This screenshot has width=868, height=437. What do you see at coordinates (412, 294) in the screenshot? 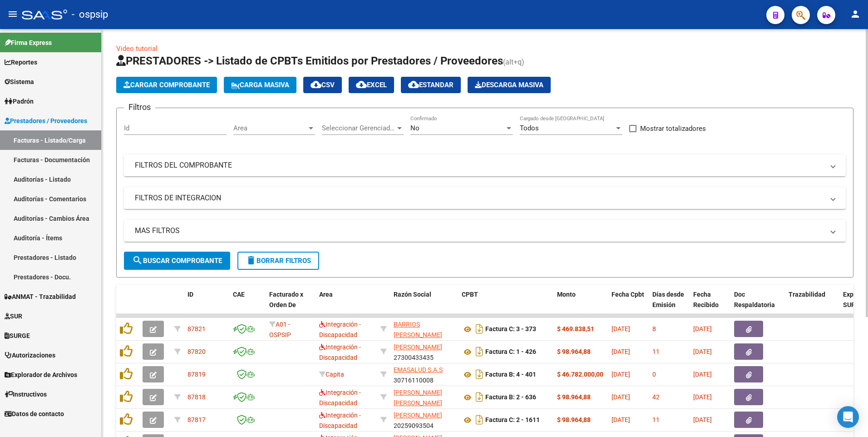
I see `span: Razón Social` at bounding box center [412, 294].